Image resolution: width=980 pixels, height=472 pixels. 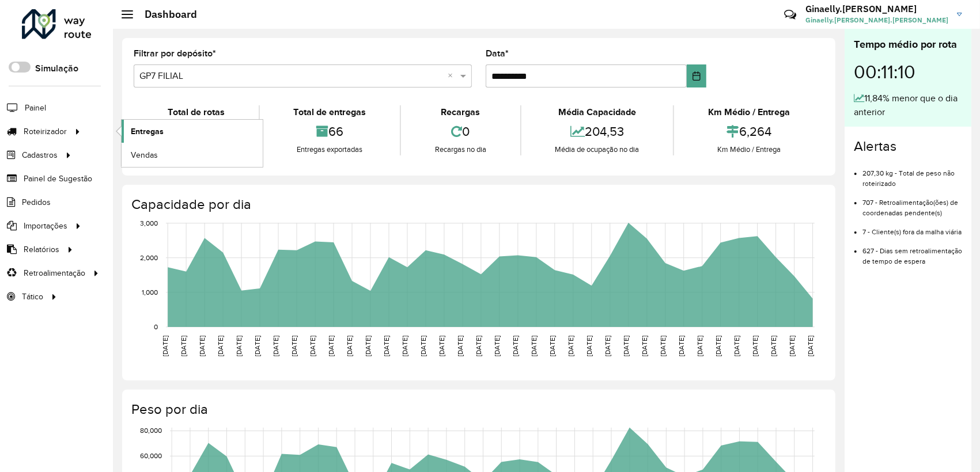 What do you see at coordinates (36, 202) in the screenshot?
I see `span: Pedidos` at bounding box center [36, 202].